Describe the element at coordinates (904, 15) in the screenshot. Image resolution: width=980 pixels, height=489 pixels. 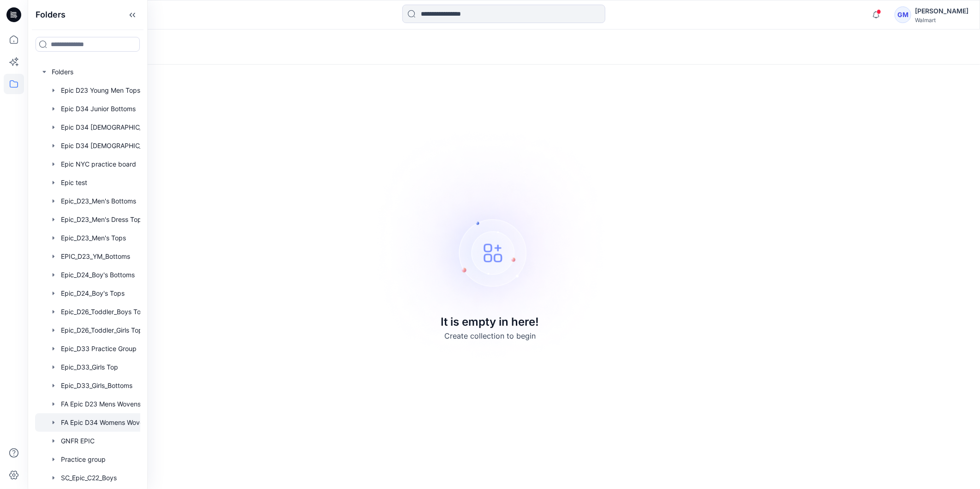
I see `div: GM` at that location.